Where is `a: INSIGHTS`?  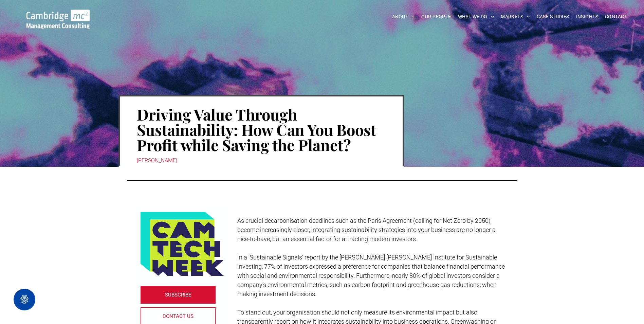
a: INSIGHTS is located at coordinates (587, 17).